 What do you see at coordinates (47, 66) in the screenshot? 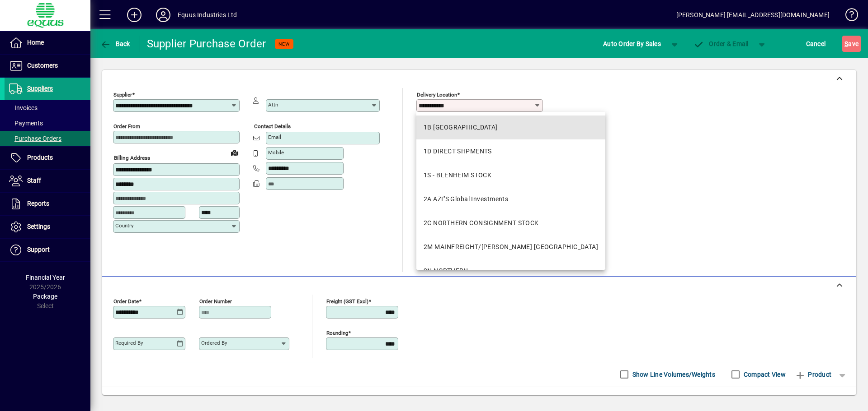
I see `a: Customers` at bounding box center [47, 66].